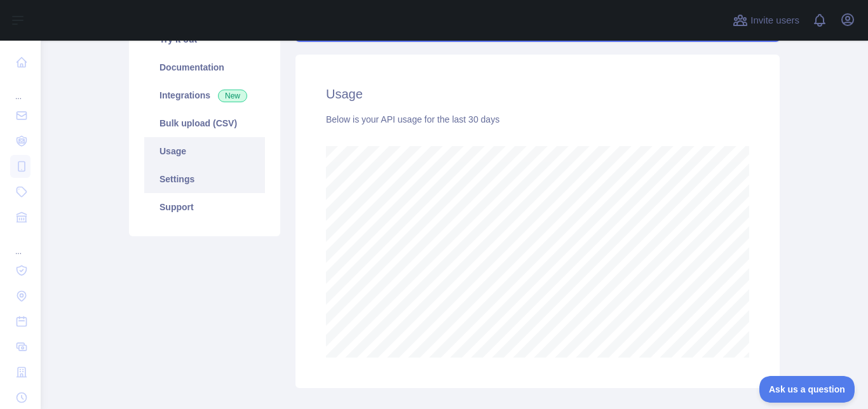 Image resolution: width=868 pixels, height=409 pixels. Describe the element at coordinates (205, 123) in the screenshot. I see `a: Bulk upload (CSV)` at that location.